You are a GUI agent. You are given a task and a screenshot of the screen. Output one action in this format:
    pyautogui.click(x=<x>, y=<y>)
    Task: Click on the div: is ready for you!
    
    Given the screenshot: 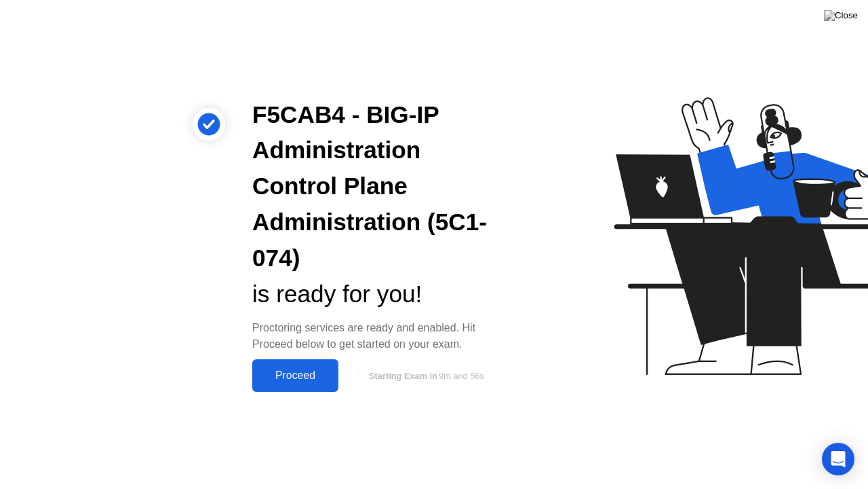 What is the action you would take?
    pyautogui.click(x=379, y=294)
    